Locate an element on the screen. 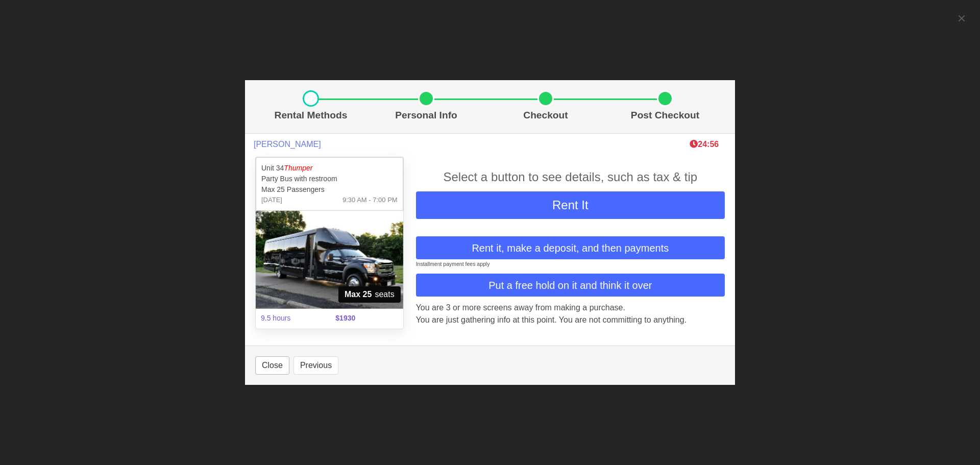 This screenshot has width=980, height=465. p: Party Bus with restroom is located at coordinates (329, 179).